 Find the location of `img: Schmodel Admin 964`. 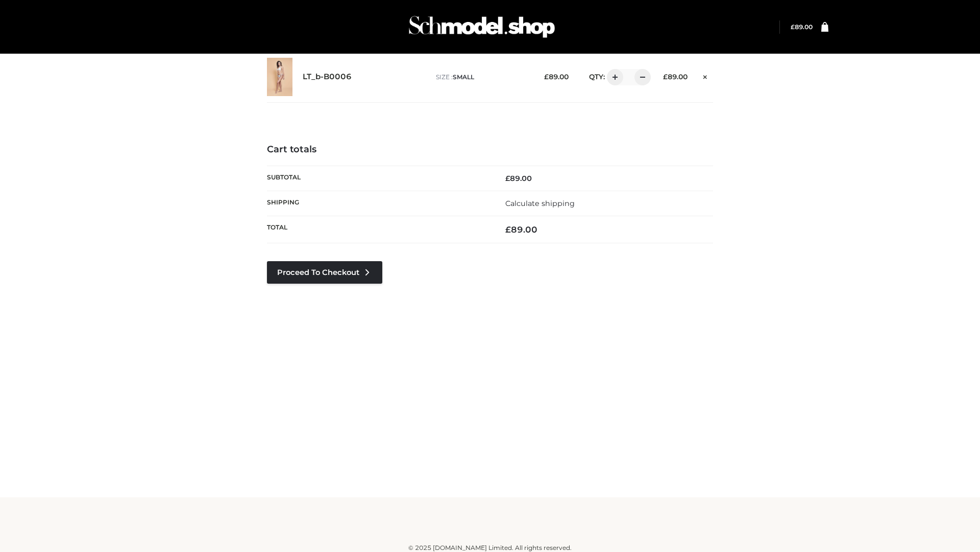

img: Schmodel Admin 964 is located at coordinates (481, 27).